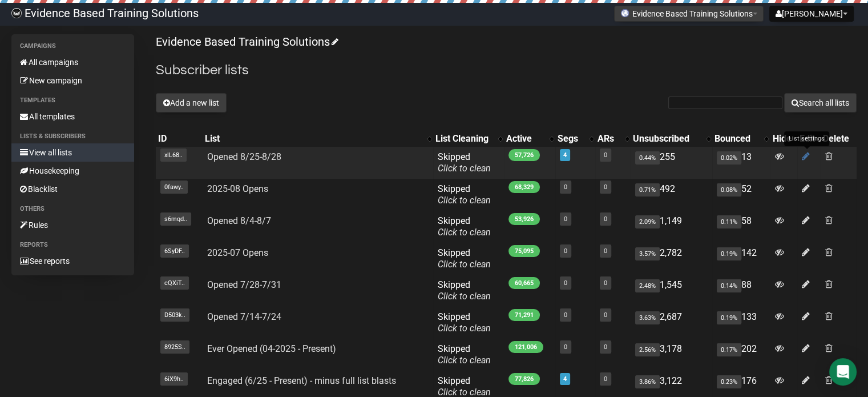  What do you see at coordinates (16, 13) in the screenshot?
I see `img: 6a635aadd5b086599a41eda90e0773ac` at bounding box center [16, 13].